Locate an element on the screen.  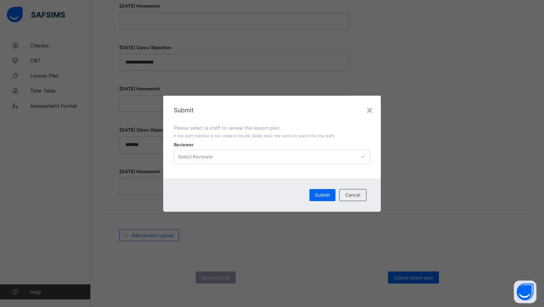
span: Reviewer is located at coordinates (183, 145).